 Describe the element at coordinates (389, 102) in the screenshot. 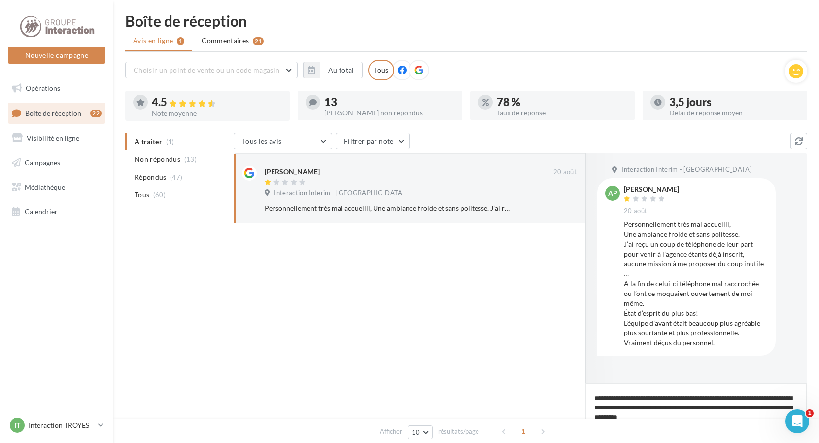

I see `div: 13` at that location.